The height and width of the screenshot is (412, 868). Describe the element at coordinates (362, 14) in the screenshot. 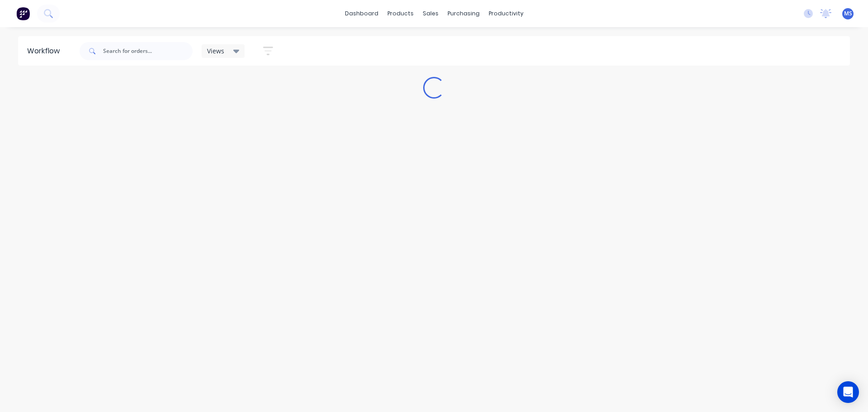

I see `a: dashboard` at that location.